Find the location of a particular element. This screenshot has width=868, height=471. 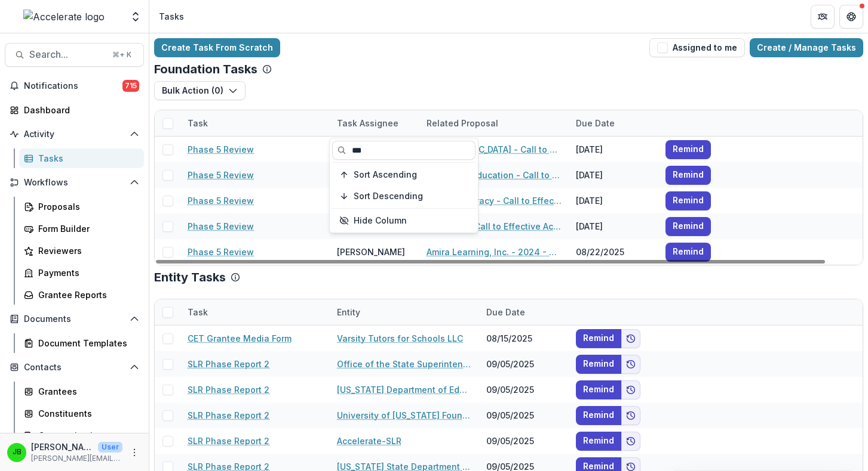

p: User is located at coordinates (110, 447).